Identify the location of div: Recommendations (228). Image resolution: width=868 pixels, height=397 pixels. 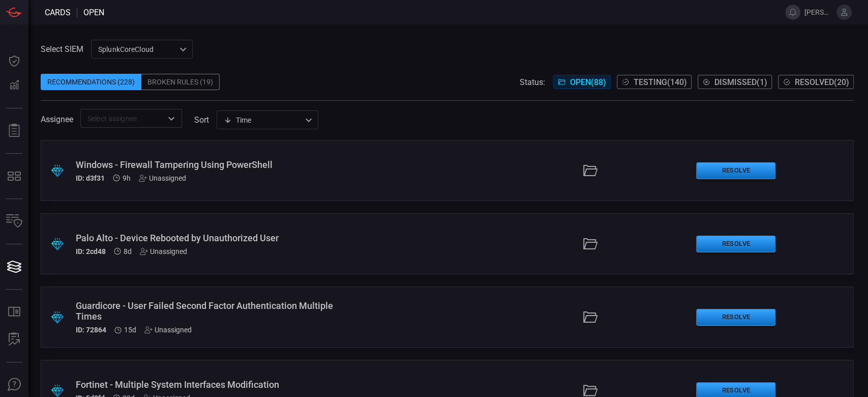
(91, 82).